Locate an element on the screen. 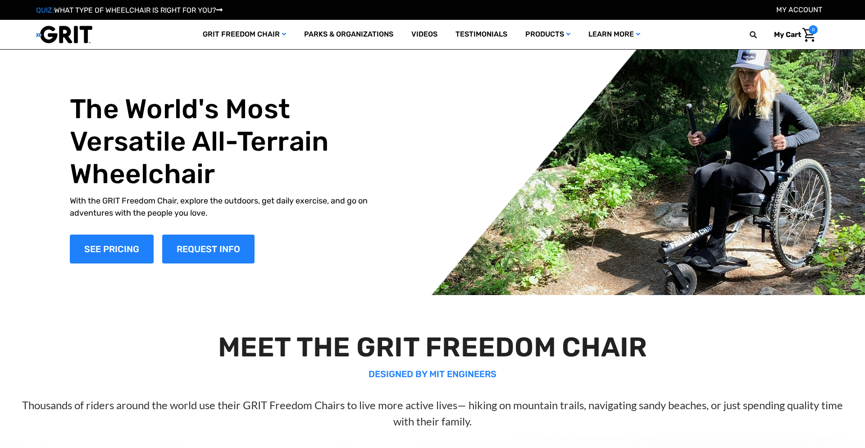 Image resolution: width=865 pixels, height=448 pixels. a: Videos is located at coordinates (425, 34).